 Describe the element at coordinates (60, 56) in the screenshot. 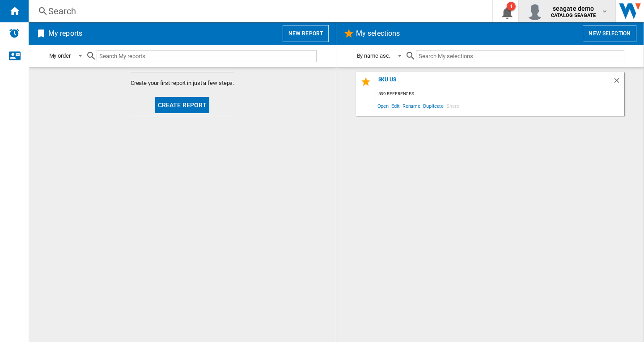

I see `div: My order` at that location.